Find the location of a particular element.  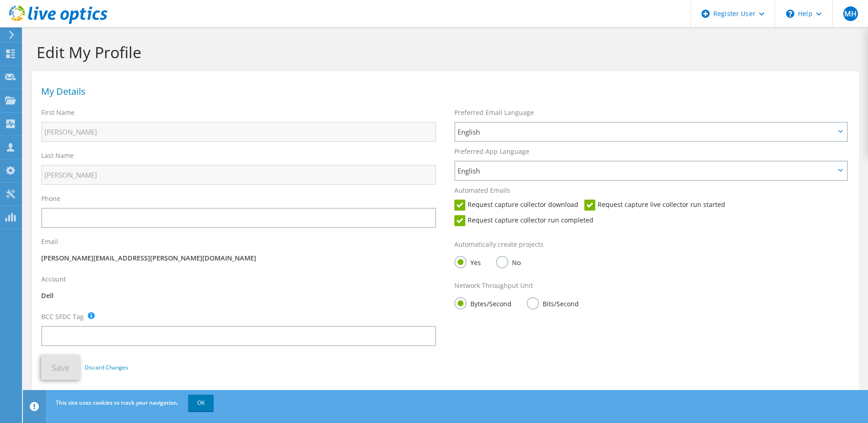

label: Bytes/Second is located at coordinates (483, 303).